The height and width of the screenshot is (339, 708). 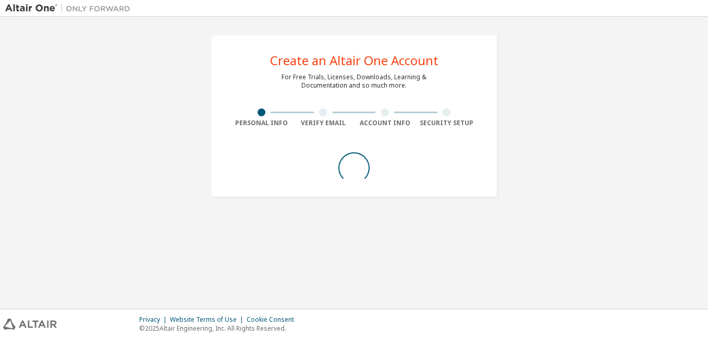 What do you see at coordinates (208, 320) in the screenshot?
I see `div: Website Terms of Use` at bounding box center [208, 320].